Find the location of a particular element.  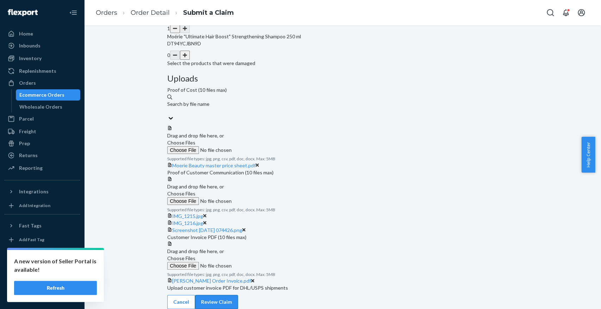

div: Parcel is located at coordinates (26, 119).